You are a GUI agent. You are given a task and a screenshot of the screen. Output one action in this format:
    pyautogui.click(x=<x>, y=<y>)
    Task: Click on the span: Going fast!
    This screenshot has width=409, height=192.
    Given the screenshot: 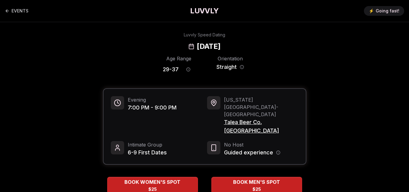 What is the action you would take?
    pyautogui.click(x=387, y=11)
    